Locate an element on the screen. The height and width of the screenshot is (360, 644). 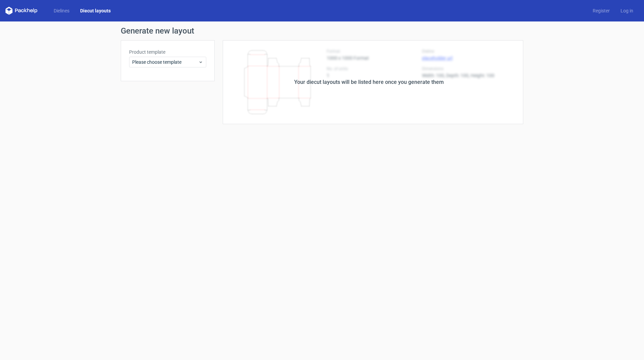
span: Please choose template is located at coordinates (165, 62).